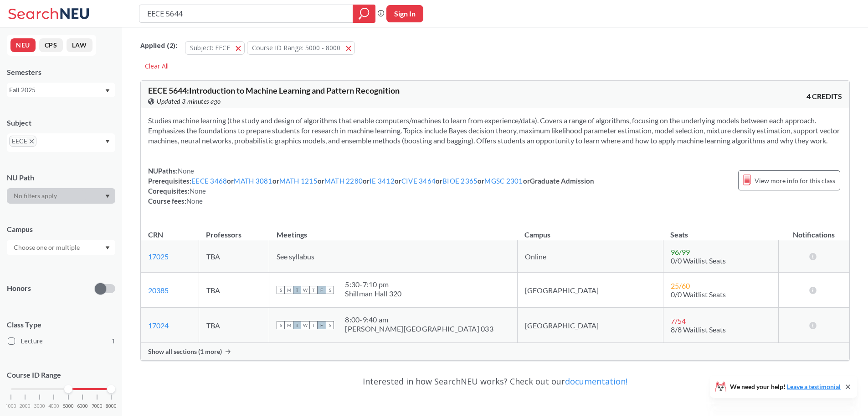  Describe the element at coordinates (274, 90) in the screenshot. I see `span: EECE 5644 : Introduction to Machine Learning and Pattern Recognition` at that location.